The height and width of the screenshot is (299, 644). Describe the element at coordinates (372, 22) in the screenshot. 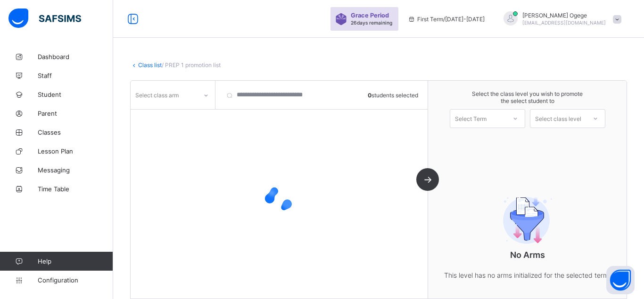

I see `span: 26 days remaining` at that location.